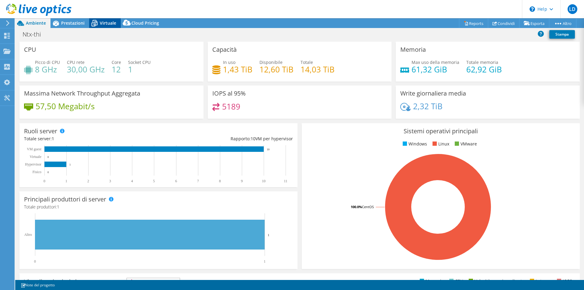 The image size is (584, 290). Describe the element at coordinates (356, 207) in the screenshot. I see `tspan: 100.0%` at that location.